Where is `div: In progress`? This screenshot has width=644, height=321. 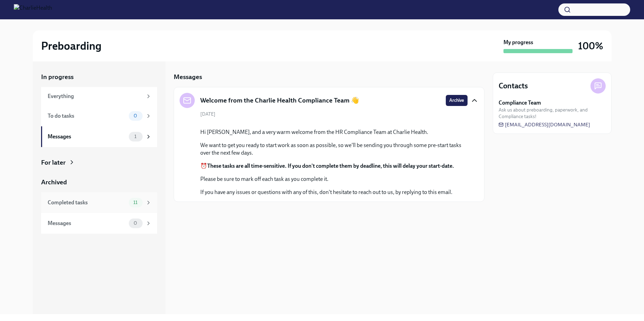
div: In progress is located at coordinates (99, 77).